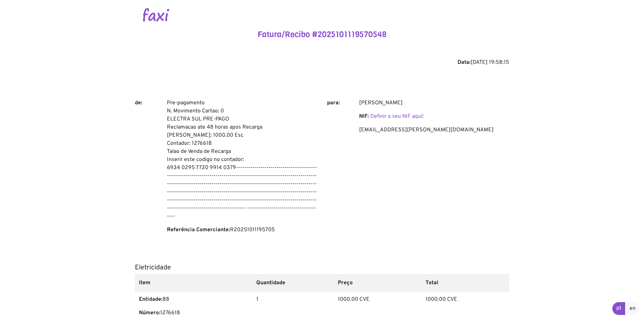 This screenshot has height=319, width=644. I want to click on a: Definir o seu NIF aqui!, so click(397, 116).